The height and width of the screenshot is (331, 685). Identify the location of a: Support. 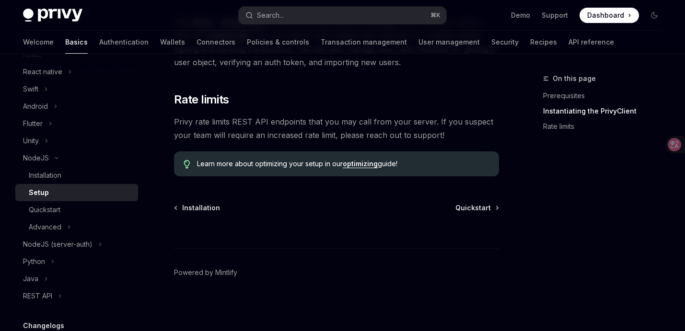
(555, 15).